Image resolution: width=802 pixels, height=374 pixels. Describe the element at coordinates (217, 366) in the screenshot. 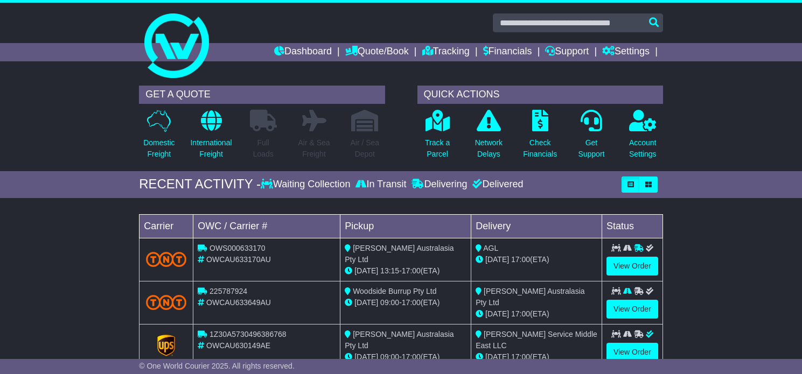

I see `span: © One World Courier 2025. All rights reserved.` at that location.